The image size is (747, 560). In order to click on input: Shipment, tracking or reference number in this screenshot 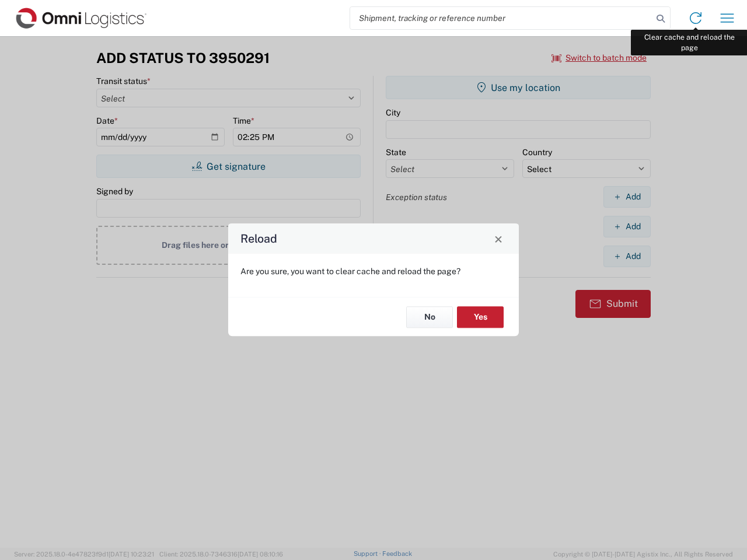, I will do `click(501, 18)`.